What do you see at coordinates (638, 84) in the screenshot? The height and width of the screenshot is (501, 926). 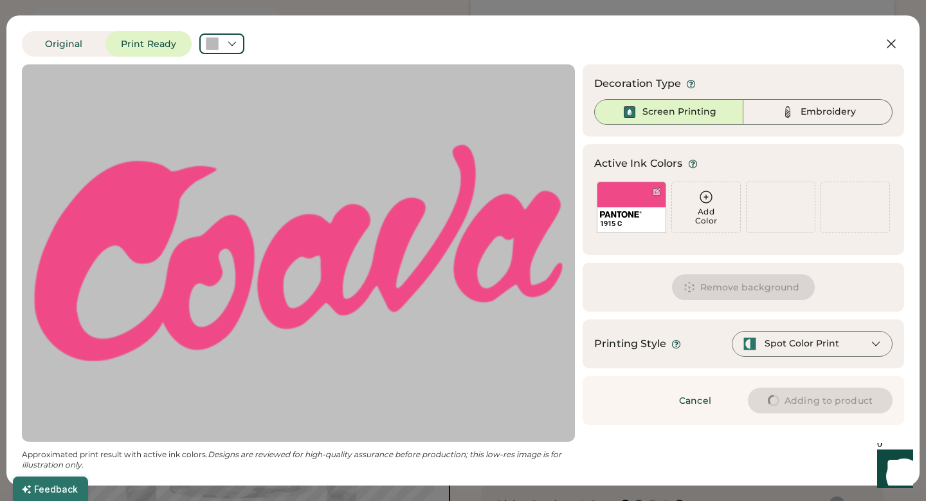 I see `div: Decoration Type` at bounding box center [638, 84].